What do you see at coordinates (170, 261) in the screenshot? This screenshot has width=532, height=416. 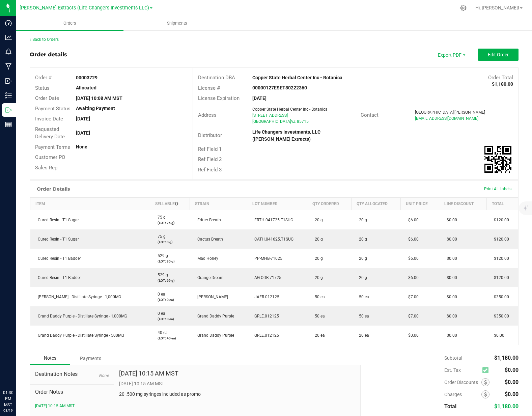 I see `p: (LOT: 80 g)` at bounding box center [170, 261].